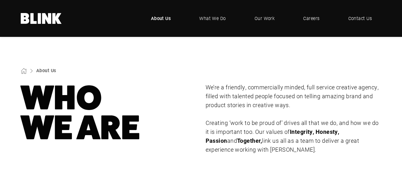  I want to click on strong: Integrity, Honesty, Passion, so click(272, 136).